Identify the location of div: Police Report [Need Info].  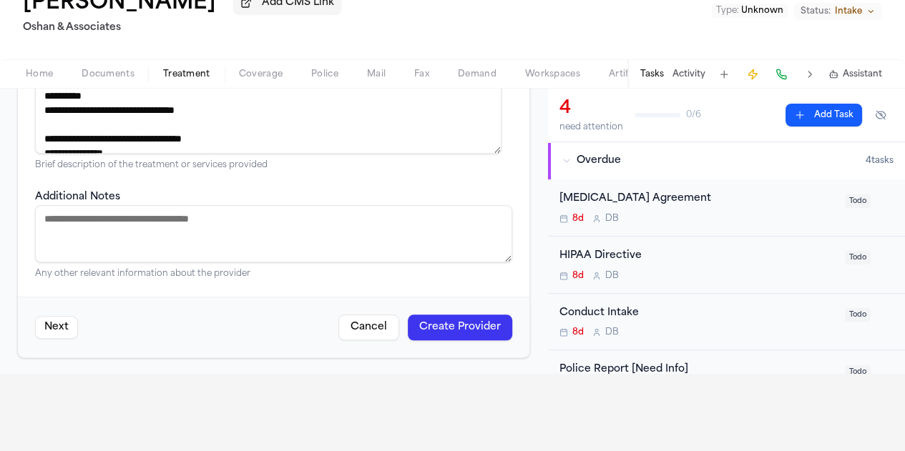
(698, 370).